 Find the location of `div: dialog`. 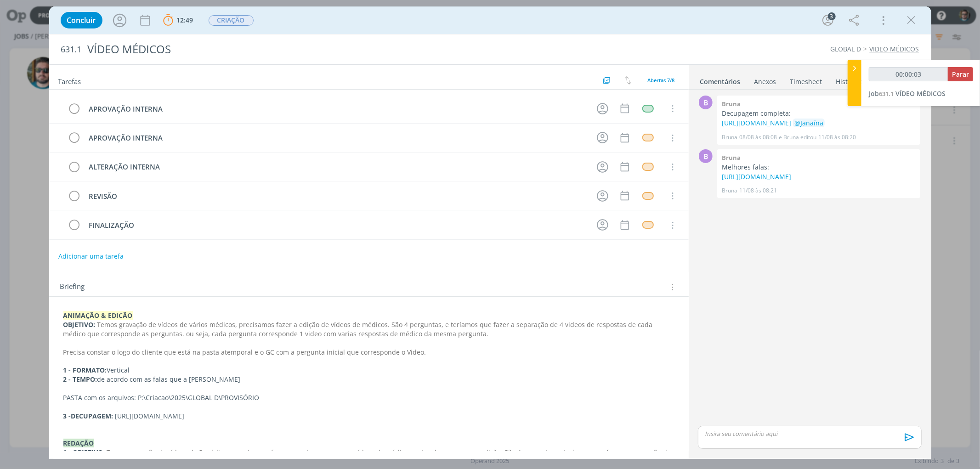

div: dialog is located at coordinates (490, 232).